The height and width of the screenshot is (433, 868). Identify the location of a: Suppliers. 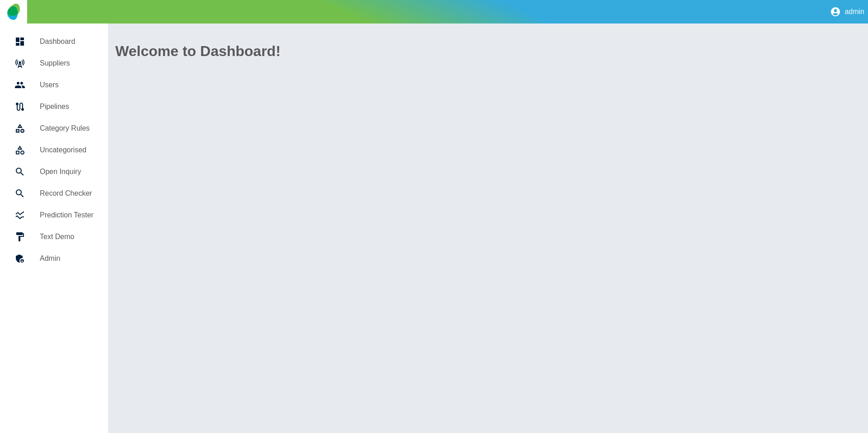
(54, 63).